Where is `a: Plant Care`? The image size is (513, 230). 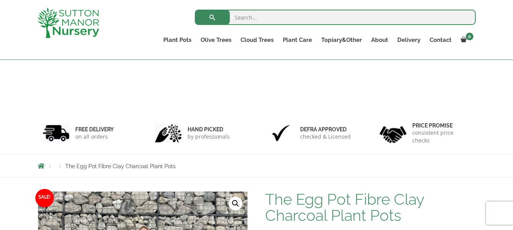 a: Plant Care is located at coordinates (297, 40).